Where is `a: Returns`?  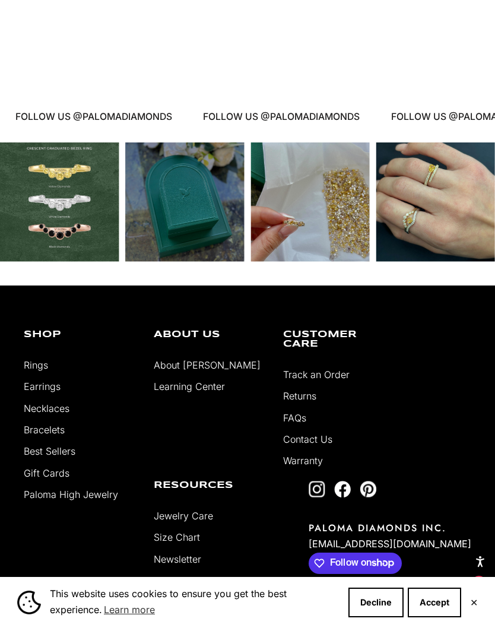
a: Returns is located at coordinates (300, 396).